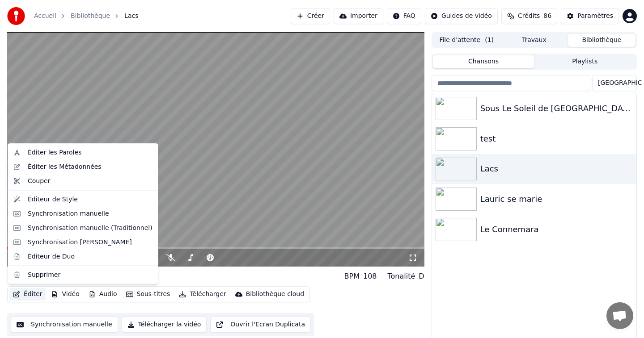 The width and height of the screenshot is (644, 338). What do you see at coordinates (461, 16) in the screenshot?
I see `button: Guides de vidéo` at bounding box center [461, 16].